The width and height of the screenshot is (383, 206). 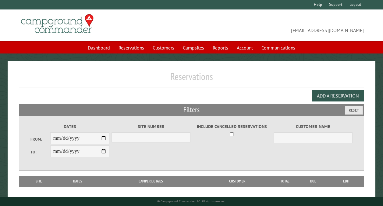 I want to click on th: Total, so click(x=285, y=181).